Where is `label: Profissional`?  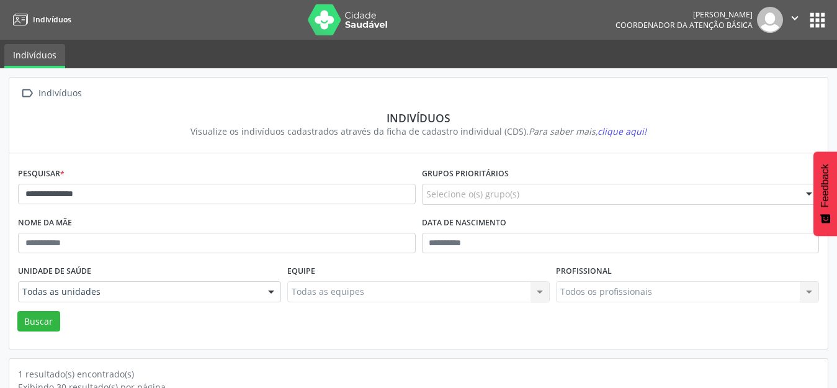 label: Profissional is located at coordinates (584, 271).